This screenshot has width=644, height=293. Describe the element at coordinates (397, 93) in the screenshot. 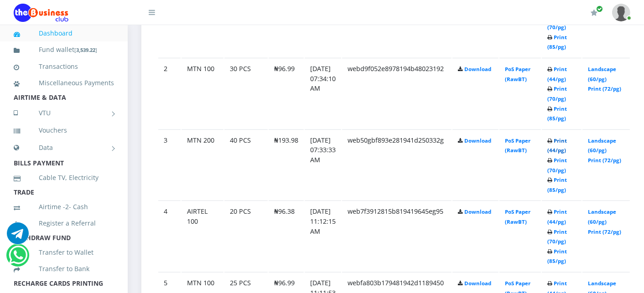

I see `td: webd9f052e8978194b48023192` at that location.